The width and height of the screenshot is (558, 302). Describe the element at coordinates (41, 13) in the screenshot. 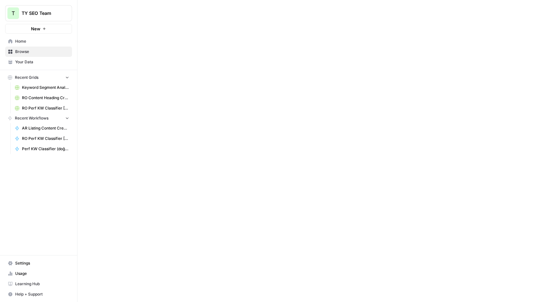

I see `span: TY SEO Team` at that location.